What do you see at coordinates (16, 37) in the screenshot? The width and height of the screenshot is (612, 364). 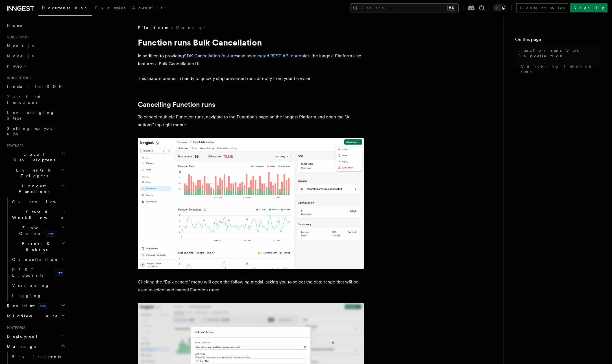 I see `span: Quick start` at bounding box center [16, 37].